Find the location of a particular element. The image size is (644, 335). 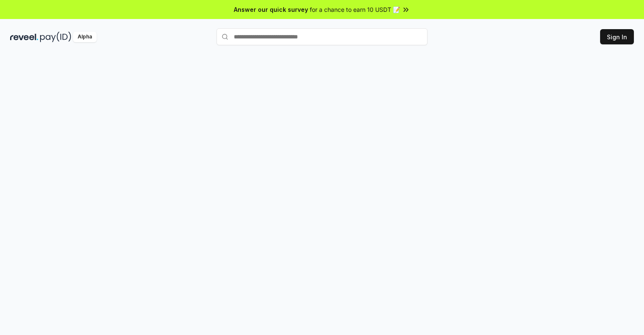

img: pay_id is located at coordinates (56, 37).